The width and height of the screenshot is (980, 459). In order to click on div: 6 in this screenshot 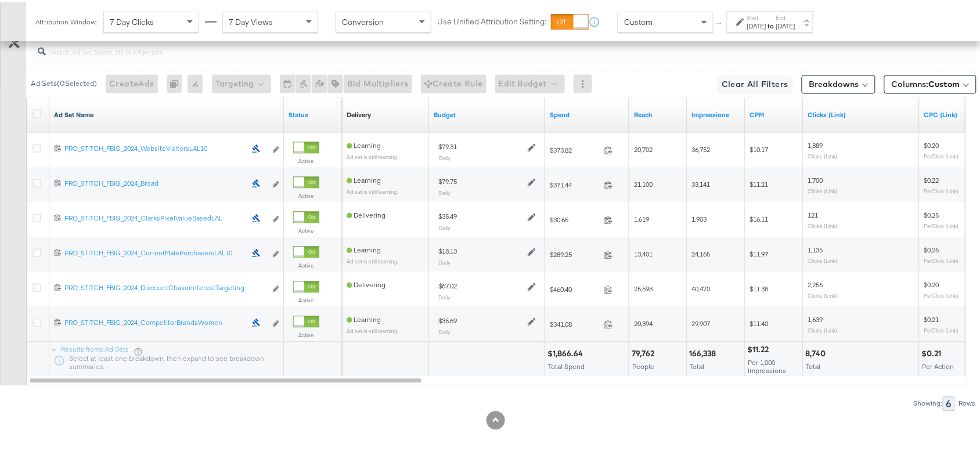, I will do `click(948, 401)`.